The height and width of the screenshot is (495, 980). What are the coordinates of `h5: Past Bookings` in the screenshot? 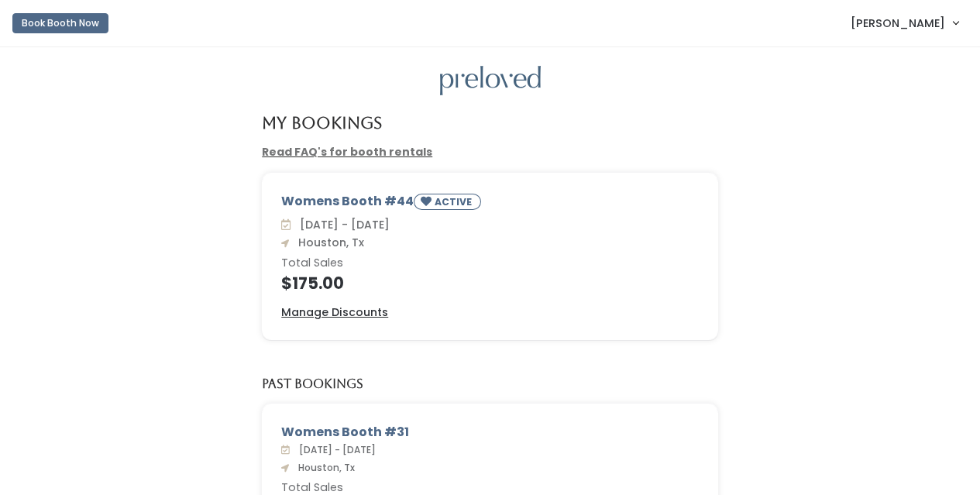 It's located at (312, 384).